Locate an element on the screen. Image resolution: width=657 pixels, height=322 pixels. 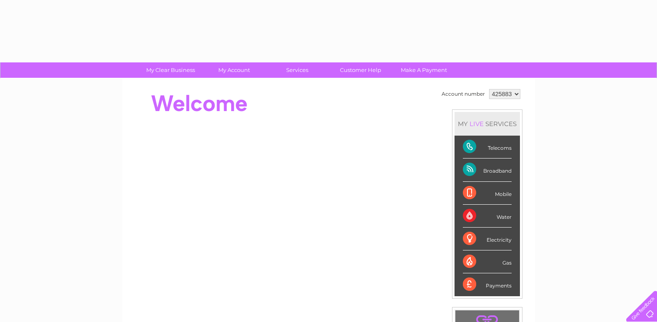
div: Mobile is located at coordinates (487, 193).